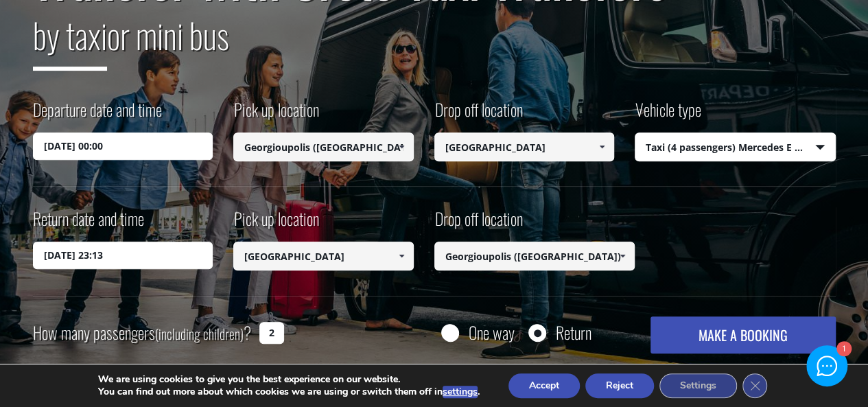 The width and height of the screenshot is (868, 407). I want to click on span: Taxi (4 passengers) Mercedes E Class, so click(735, 147).